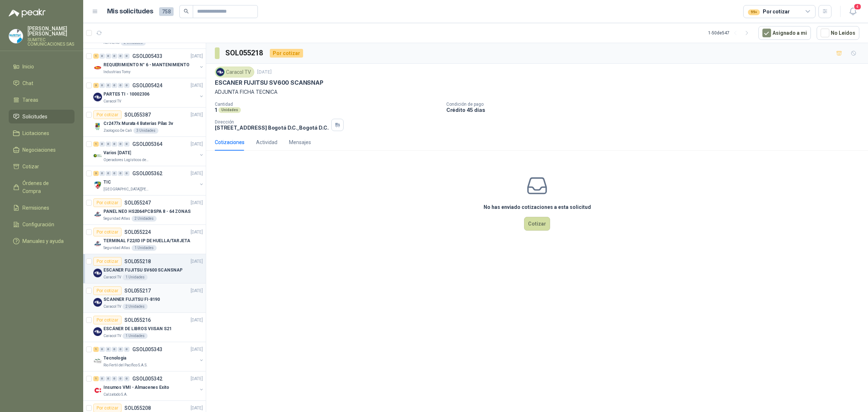  What do you see at coordinates (137, 115) in the screenshot?
I see `p: SOL055387` at bounding box center [137, 115].